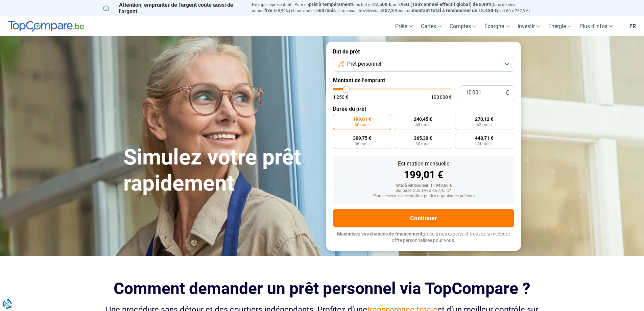  I want to click on span: Prêt personnel, so click(364, 64).